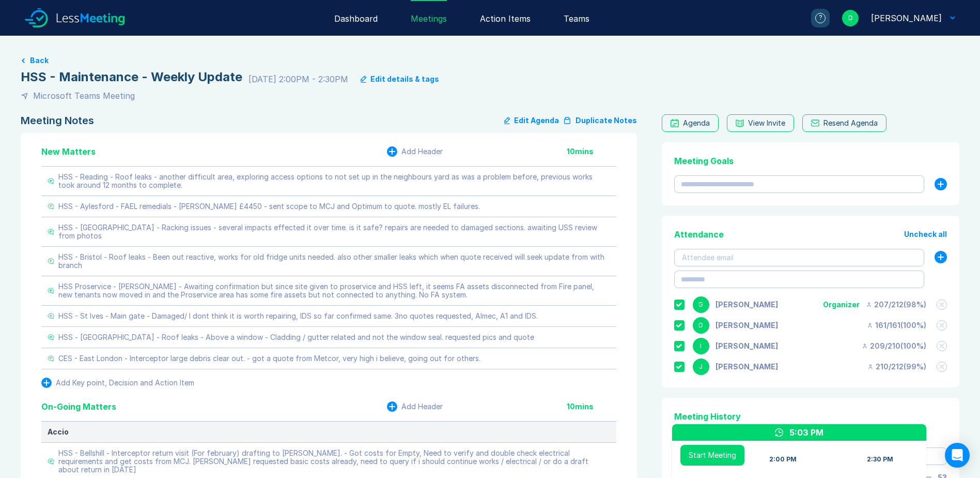  What do you see at coordinates (600, 120) in the screenshot?
I see `button: Duplicate Notes` at bounding box center [600, 120].